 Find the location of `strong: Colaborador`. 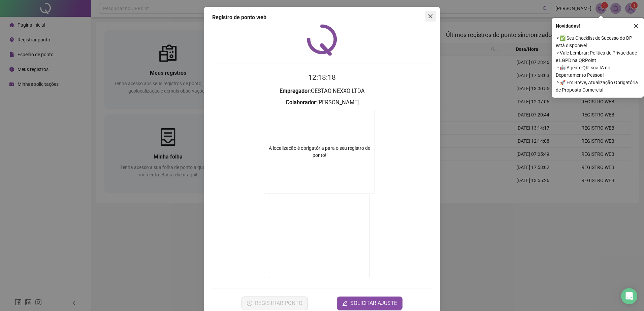

strong: Colaborador is located at coordinates (301, 102).